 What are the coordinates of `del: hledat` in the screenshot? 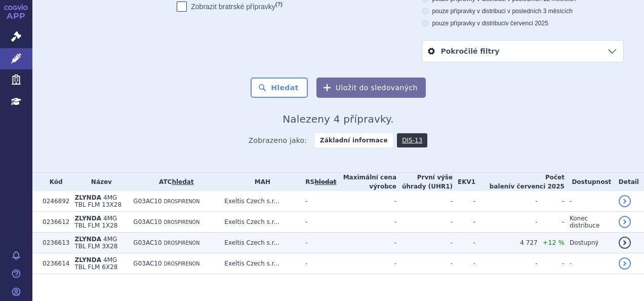 It's located at (325, 182).